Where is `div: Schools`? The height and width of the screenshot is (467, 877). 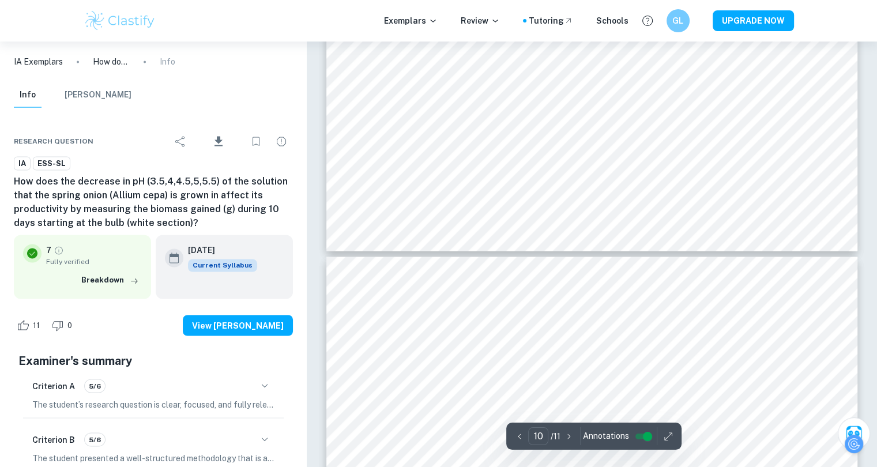
div: Schools is located at coordinates (612, 21).